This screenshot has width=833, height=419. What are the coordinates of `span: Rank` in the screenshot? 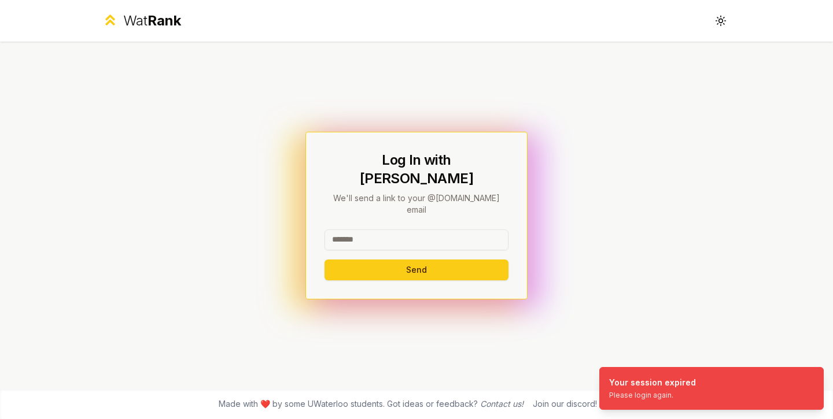 It's located at (164, 20).